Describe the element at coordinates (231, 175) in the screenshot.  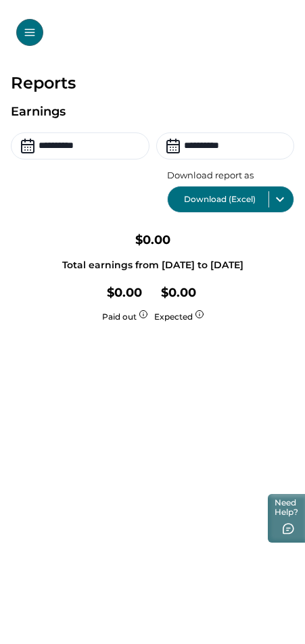
I see `p: Download report as` at that location.